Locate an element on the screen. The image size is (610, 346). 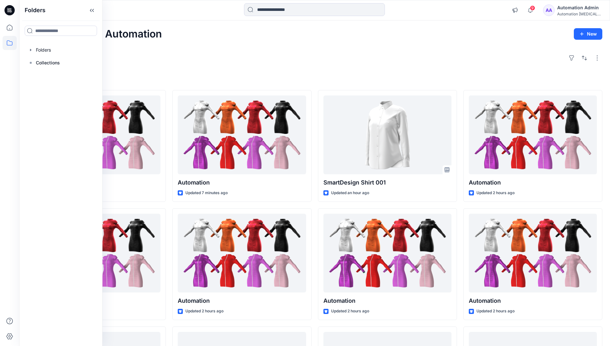
p: Updated an hour ago is located at coordinates (350, 193).